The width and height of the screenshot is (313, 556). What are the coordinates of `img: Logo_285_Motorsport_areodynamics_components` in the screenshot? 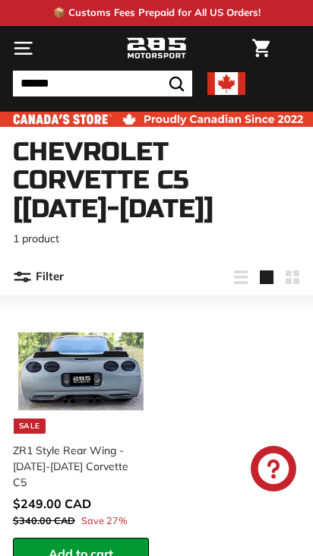 It's located at (156, 49).